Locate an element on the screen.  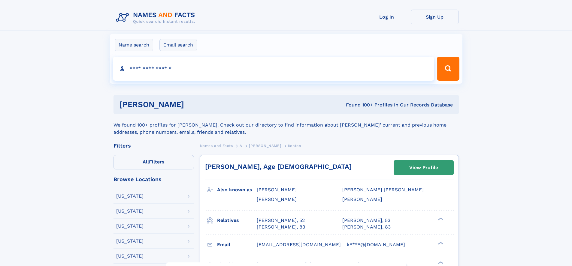
span: Kenton is located at coordinates (294, 146).